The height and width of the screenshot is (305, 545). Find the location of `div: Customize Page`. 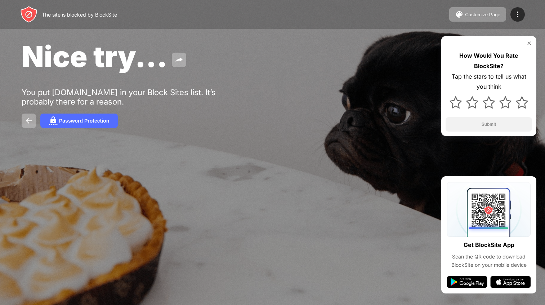

div: Customize Page is located at coordinates (483, 14).